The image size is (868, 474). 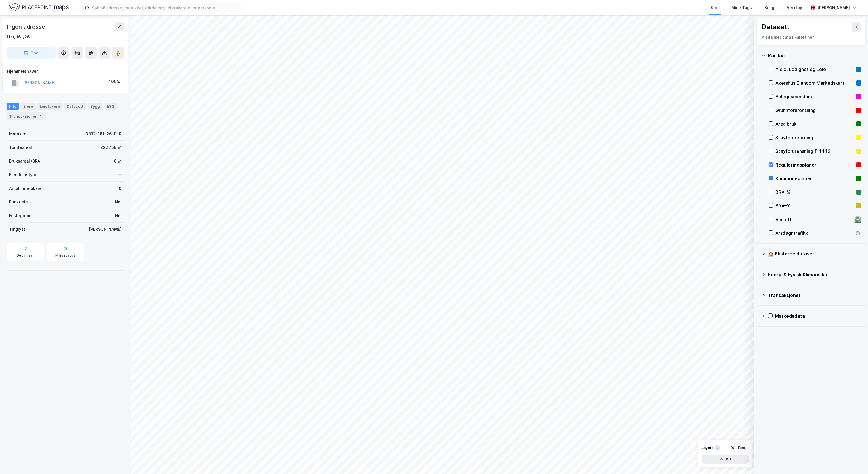 I want to click on img: logo.f888ab2527a4732fd821a326f86c7f29.svg, so click(x=39, y=8).